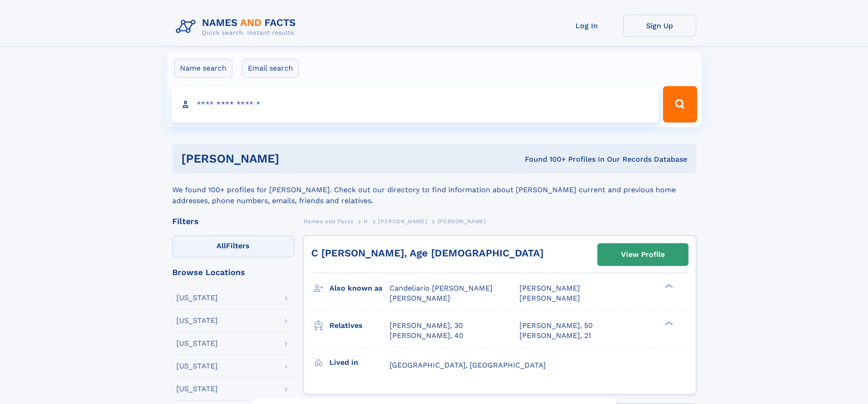  I want to click on button: Search Button, so click(680, 104).